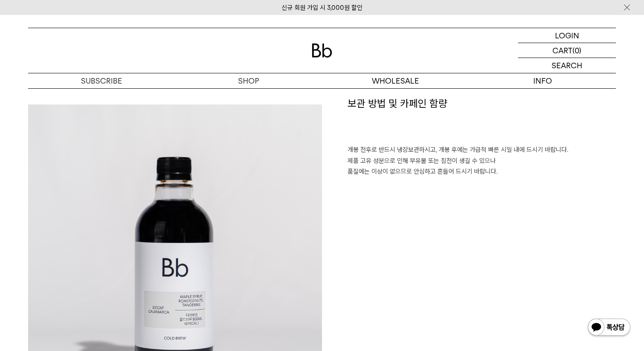 Image resolution: width=644 pixels, height=351 pixels. What do you see at coordinates (395, 81) in the screenshot?
I see `p: WHOLESALE` at bounding box center [395, 81].